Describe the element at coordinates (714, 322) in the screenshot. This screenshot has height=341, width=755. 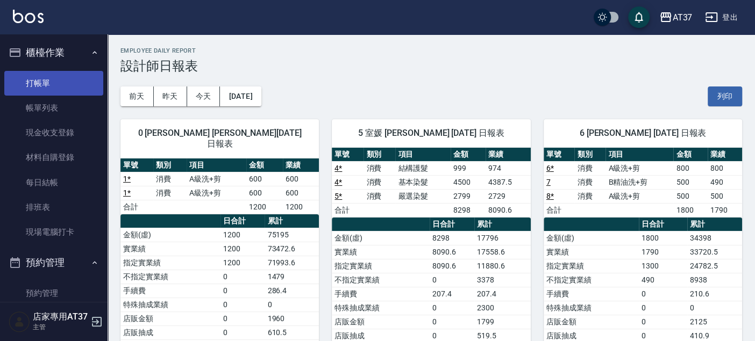
I see `td: 2125` at that location.